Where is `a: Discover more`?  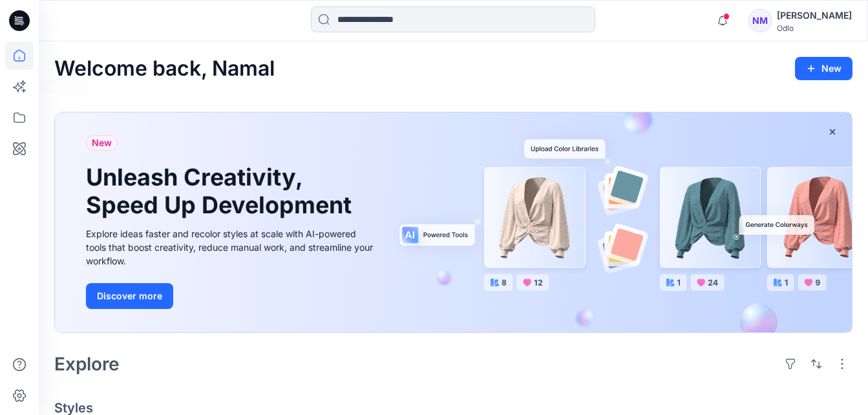
a: Discover more is located at coordinates (231, 296).